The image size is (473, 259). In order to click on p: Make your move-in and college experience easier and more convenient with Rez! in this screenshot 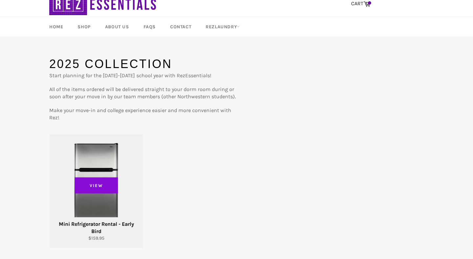, I will do `click(143, 114)`.